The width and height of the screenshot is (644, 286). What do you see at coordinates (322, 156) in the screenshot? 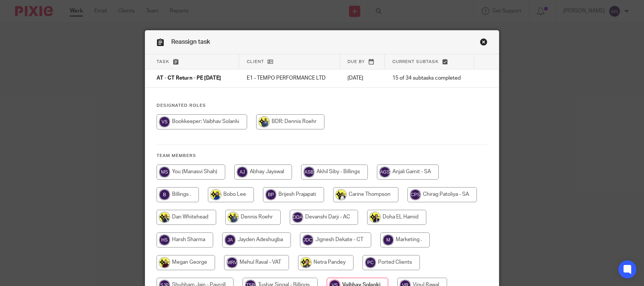
I see `h4: Team members` at bounding box center [322, 156].